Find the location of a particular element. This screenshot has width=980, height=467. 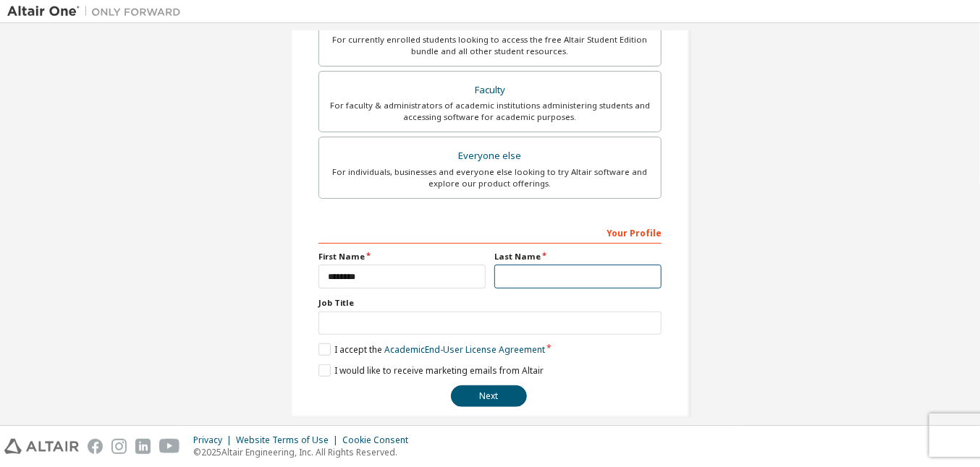

img: facebook.svg is located at coordinates (95, 446).